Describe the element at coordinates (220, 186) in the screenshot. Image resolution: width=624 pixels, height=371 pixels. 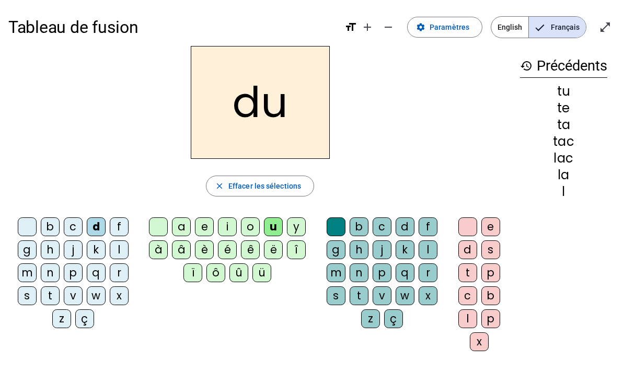
I see `mat-icon: close` at that location.